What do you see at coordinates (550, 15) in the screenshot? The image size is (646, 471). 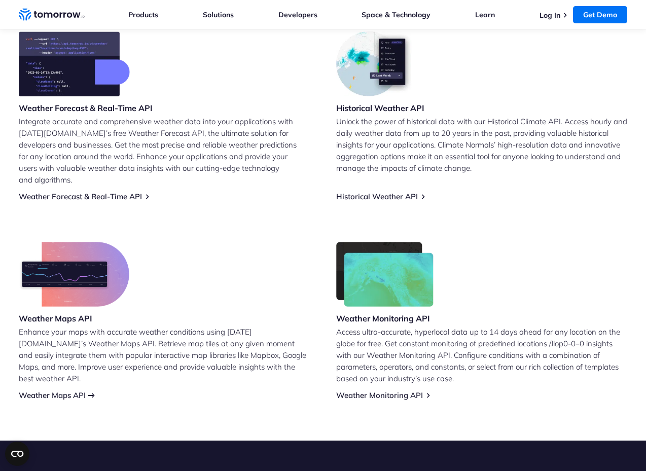 I see `a: Log In` at bounding box center [550, 15].